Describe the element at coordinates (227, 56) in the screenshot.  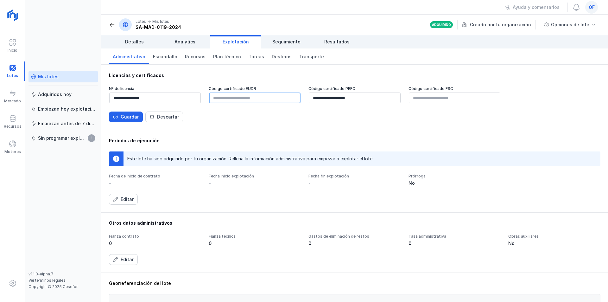
I see `a: Plan técnico` at that location.